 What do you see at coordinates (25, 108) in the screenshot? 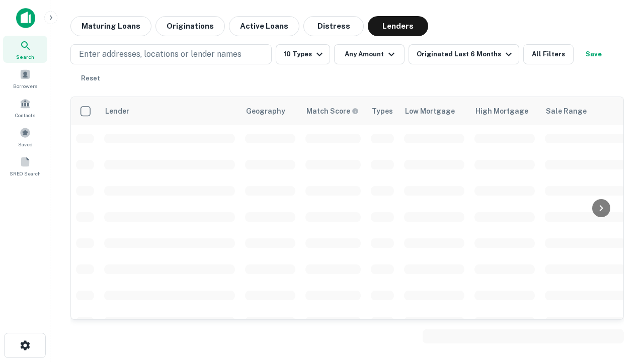
I see `a: Contacts` at bounding box center [25, 108].